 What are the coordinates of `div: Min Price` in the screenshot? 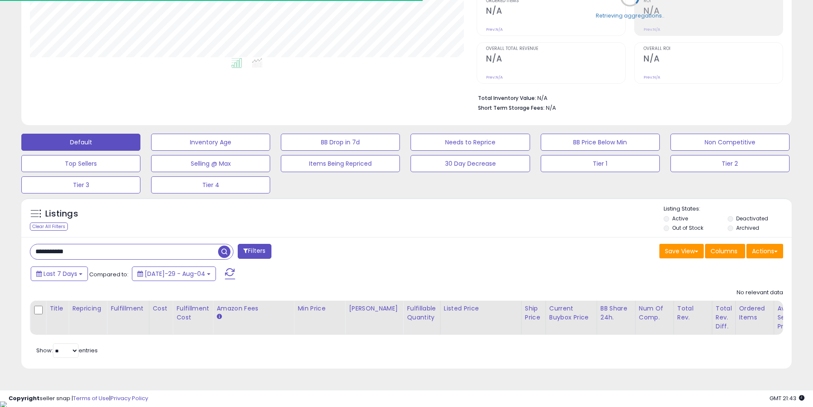 It's located at (319, 308).